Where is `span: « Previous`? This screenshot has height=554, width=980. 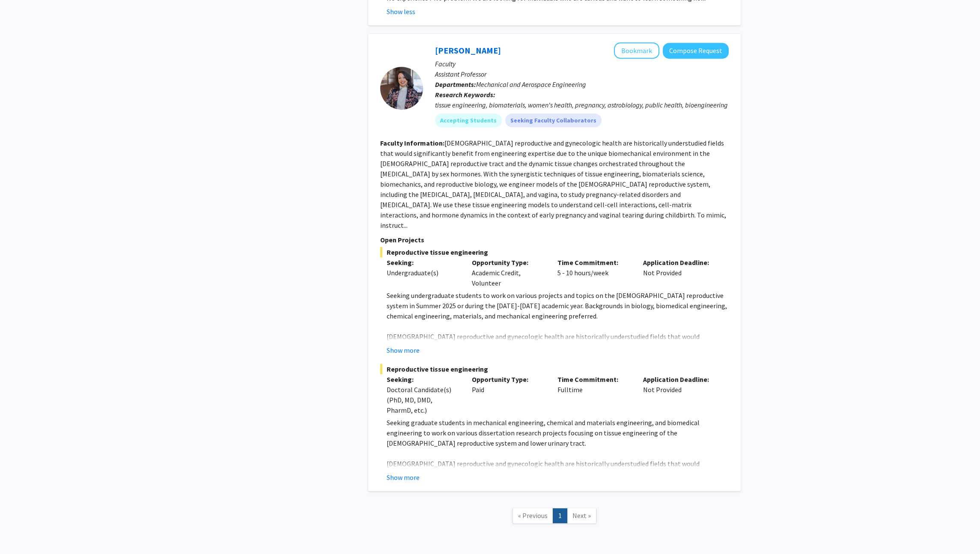
span: « Previous is located at coordinates (532, 516).